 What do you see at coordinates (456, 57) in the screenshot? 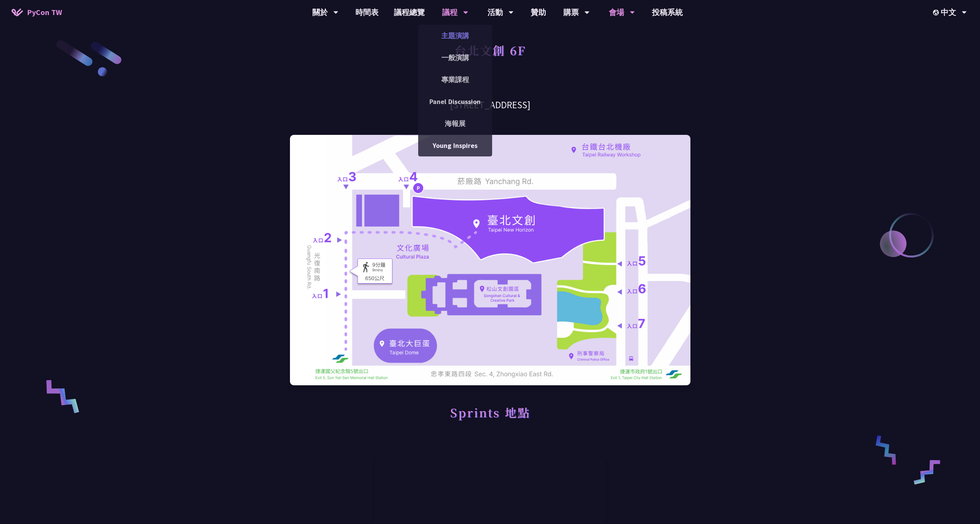
I see `a: 一般演講` at bounding box center [456, 57].